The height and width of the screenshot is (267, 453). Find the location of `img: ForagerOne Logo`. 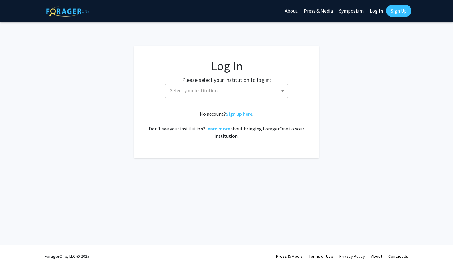

img: ForagerOne Logo is located at coordinates (68, 11).